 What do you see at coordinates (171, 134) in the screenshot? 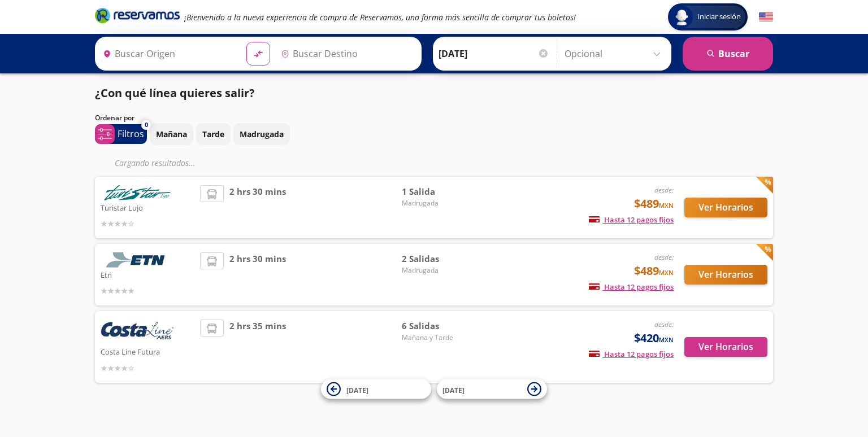
I see `p: Mañana` at bounding box center [171, 134].